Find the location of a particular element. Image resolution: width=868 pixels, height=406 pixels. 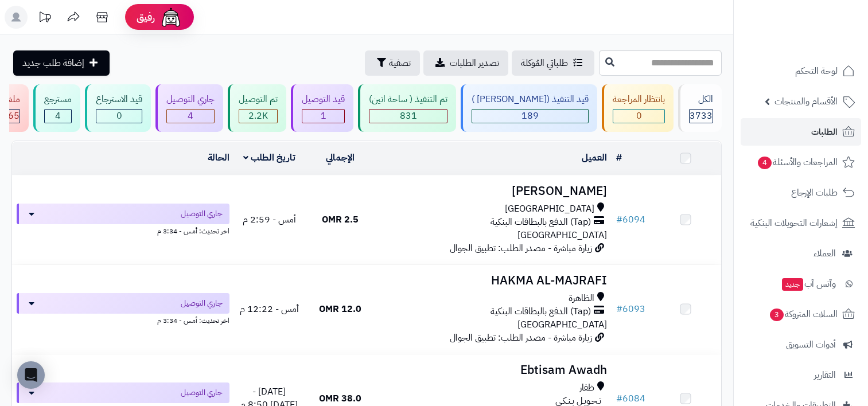

a: جاري التوصيل 4 is located at coordinates (189, 108).